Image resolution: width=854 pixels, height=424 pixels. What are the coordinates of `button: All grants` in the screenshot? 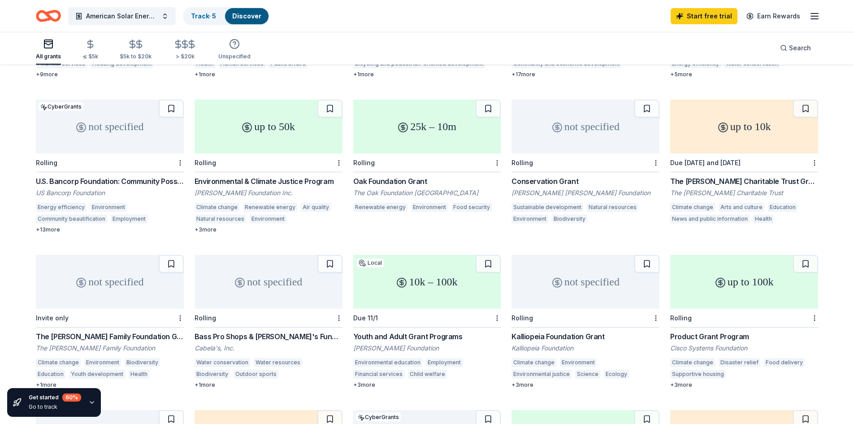 It's located at (48, 50).